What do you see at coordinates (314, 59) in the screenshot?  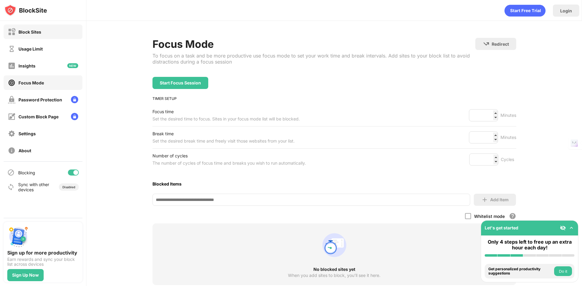 I see `div: To focus on a task and be more productive use focus mode to set your work time and break interval...` at bounding box center [314, 59].